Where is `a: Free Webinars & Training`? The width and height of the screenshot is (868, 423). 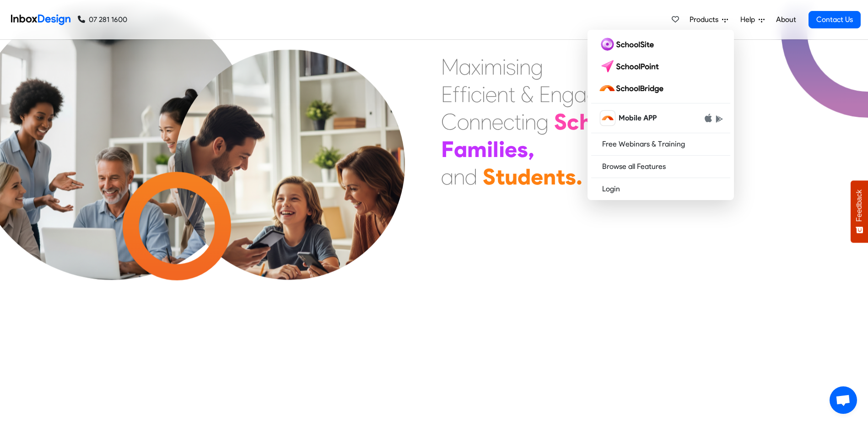 a: Free Webinars & Training is located at coordinates (661, 144).